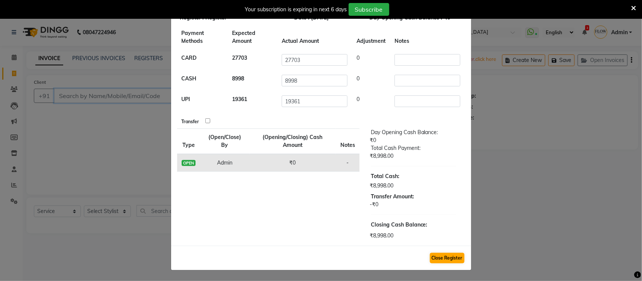 The height and width of the screenshot is (281, 642). I want to click on th: Expected Amount, so click(252, 37).